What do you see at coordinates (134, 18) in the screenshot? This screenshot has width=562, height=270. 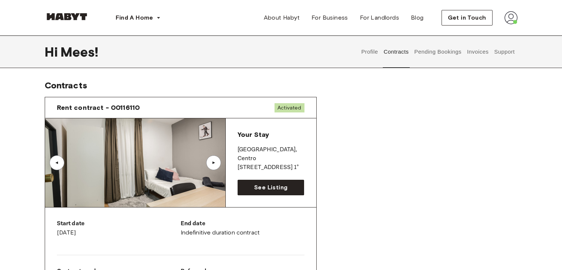 I see `span: Find A Home` at bounding box center [134, 18].